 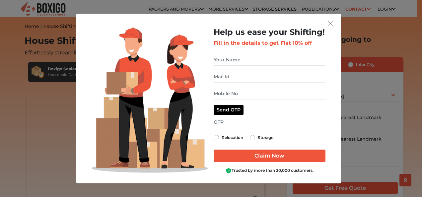 What do you see at coordinates (270, 122) in the screenshot?
I see `input: OTP` at bounding box center [270, 122].